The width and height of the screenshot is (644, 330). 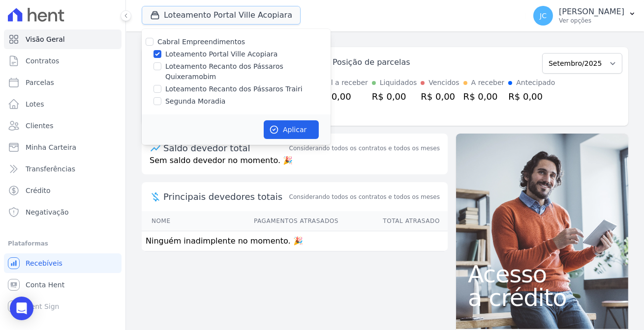 What do you see at coordinates (44, 285) in the screenshot?
I see `span: Conta Hent` at bounding box center [44, 285].